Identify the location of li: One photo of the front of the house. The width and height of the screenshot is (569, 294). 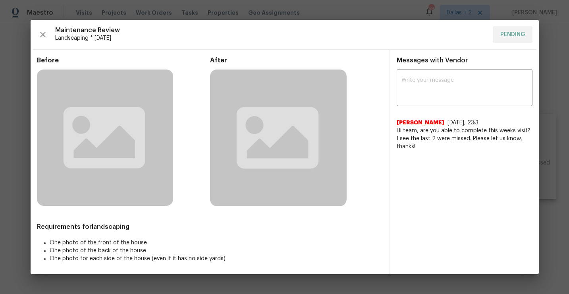
(216, 242).